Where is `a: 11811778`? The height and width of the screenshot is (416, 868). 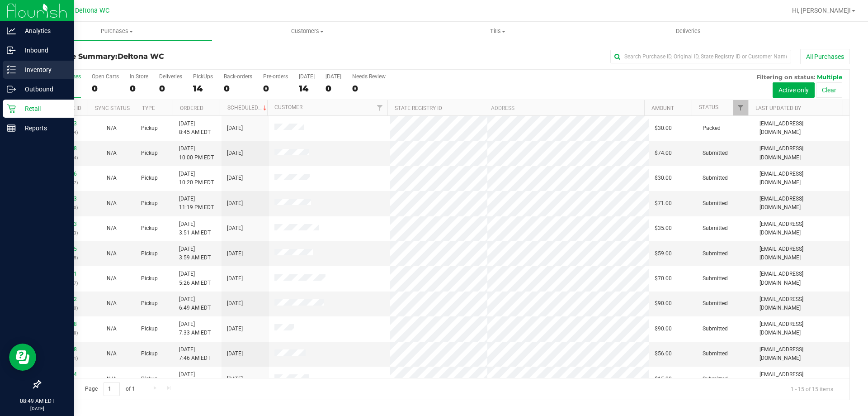
a: 11811778 is located at coordinates (64, 324).